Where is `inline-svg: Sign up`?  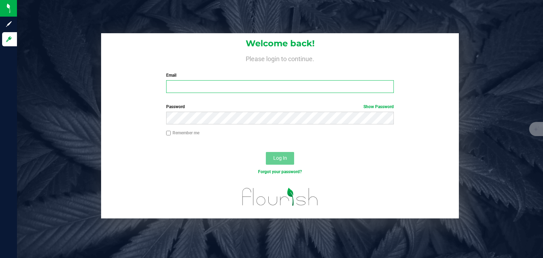 inline-svg: Sign up is located at coordinates (9, 24).